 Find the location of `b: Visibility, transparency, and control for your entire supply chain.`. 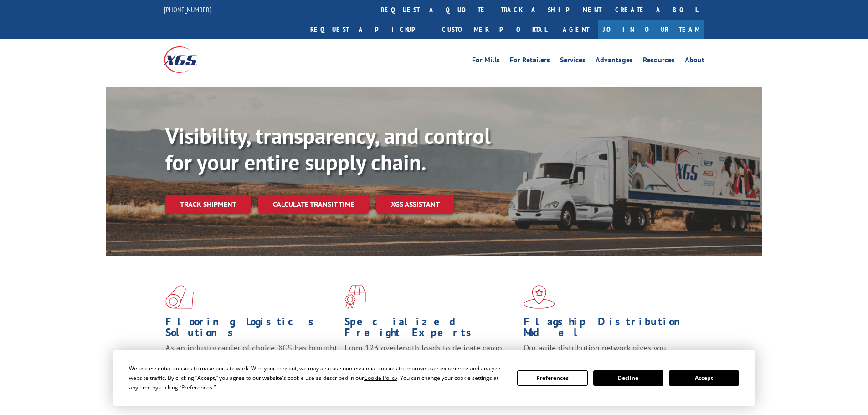

b: Visibility, transparency, and control for your entire supply chain. is located at coordinates (328, 149).